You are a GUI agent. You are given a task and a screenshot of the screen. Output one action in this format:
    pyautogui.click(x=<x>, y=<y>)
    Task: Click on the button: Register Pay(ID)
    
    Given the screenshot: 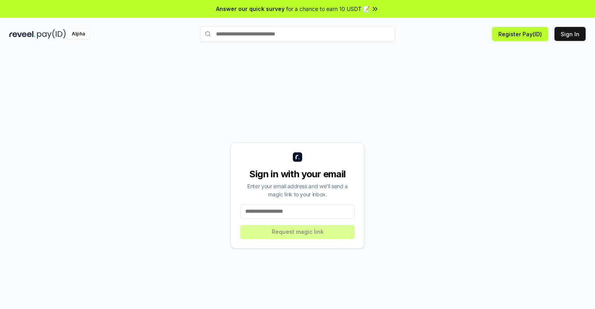 What is the action you would take?
    pyautogui.click(x=520, y=34)
    